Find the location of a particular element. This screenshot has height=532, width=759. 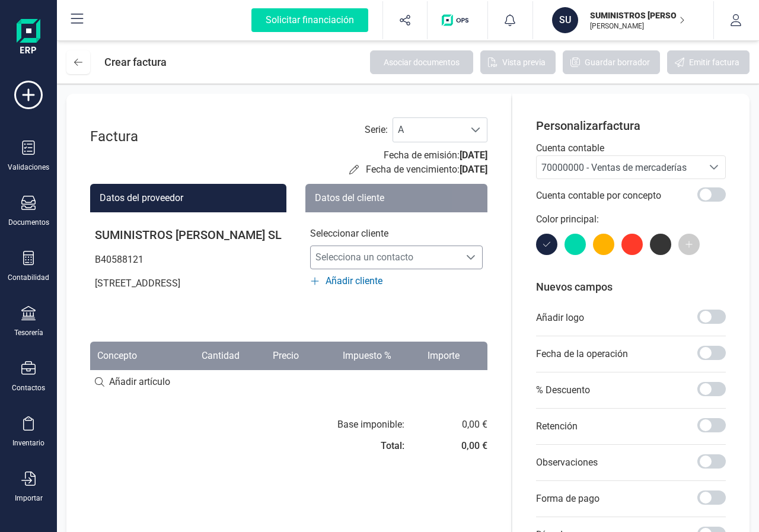

p: Nuevos campos is located at coordinates (631, 287).